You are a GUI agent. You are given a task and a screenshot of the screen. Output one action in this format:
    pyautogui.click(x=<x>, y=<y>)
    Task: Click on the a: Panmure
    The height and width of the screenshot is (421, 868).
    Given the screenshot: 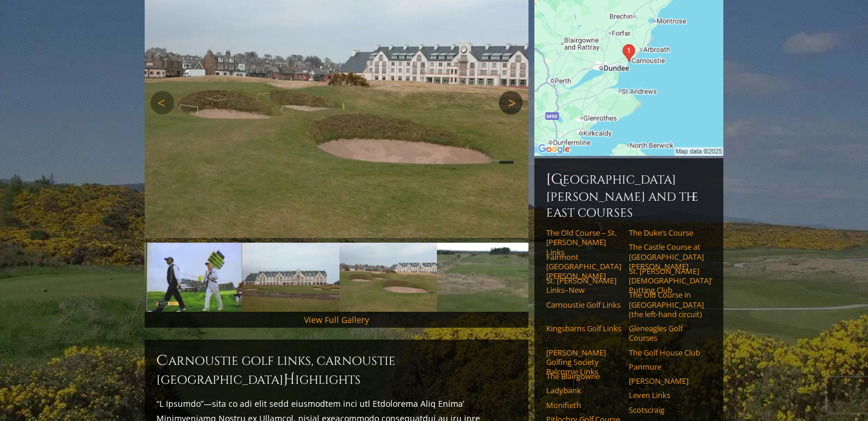 What is the action you would take?
    pyautogui.click(x=666, y=367)
    